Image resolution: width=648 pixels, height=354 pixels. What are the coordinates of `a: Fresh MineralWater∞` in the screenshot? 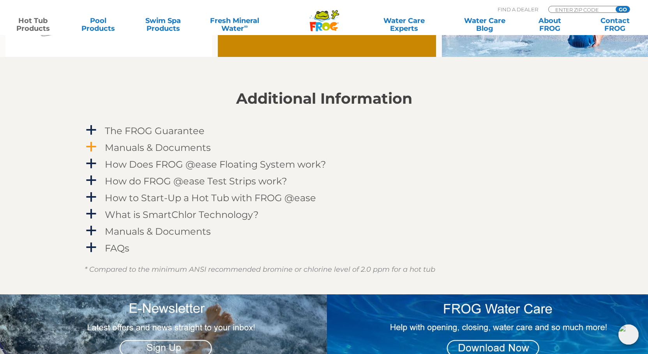 It's located at (234, 25).